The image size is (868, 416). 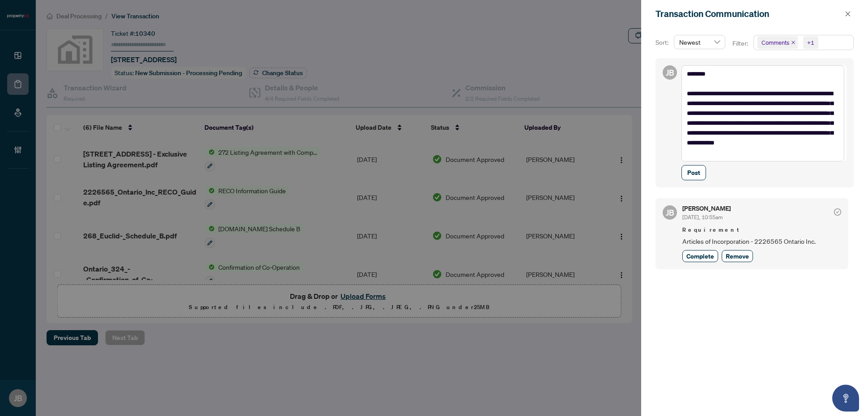 What do you see at coordinates (737, 256) in the screenshot?
I see `span: Remove` at bounding box center [737, 256].